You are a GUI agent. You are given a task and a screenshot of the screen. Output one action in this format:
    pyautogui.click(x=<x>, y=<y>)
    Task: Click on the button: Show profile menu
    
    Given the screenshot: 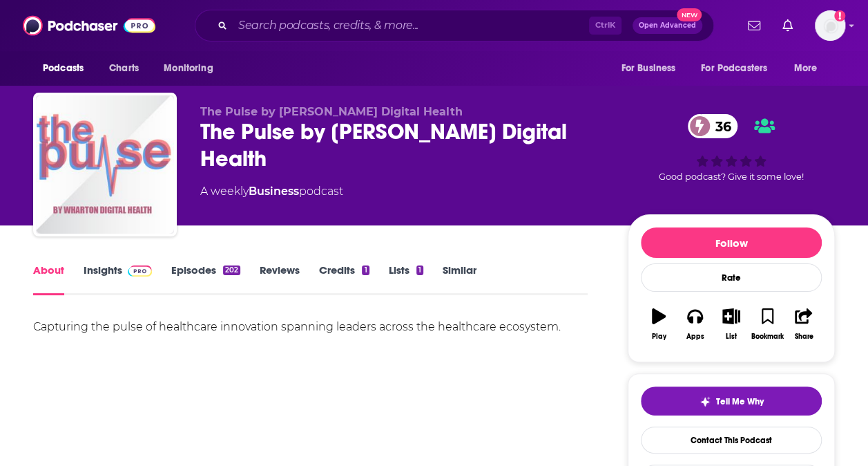 What is the action you would take?
    pyautogui.click(x=830, y=25)
    